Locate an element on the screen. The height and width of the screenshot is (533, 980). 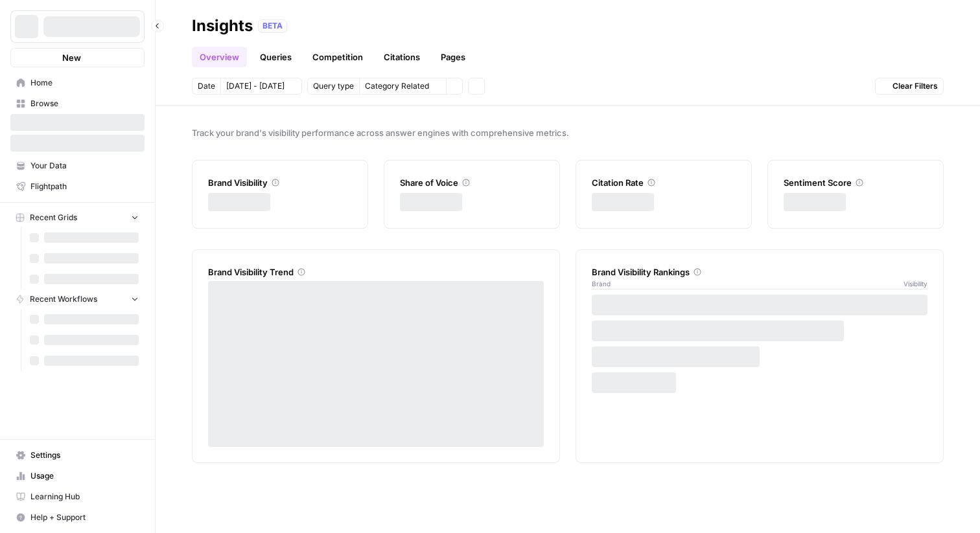
span: Query type is located at coordinates (333, 86).